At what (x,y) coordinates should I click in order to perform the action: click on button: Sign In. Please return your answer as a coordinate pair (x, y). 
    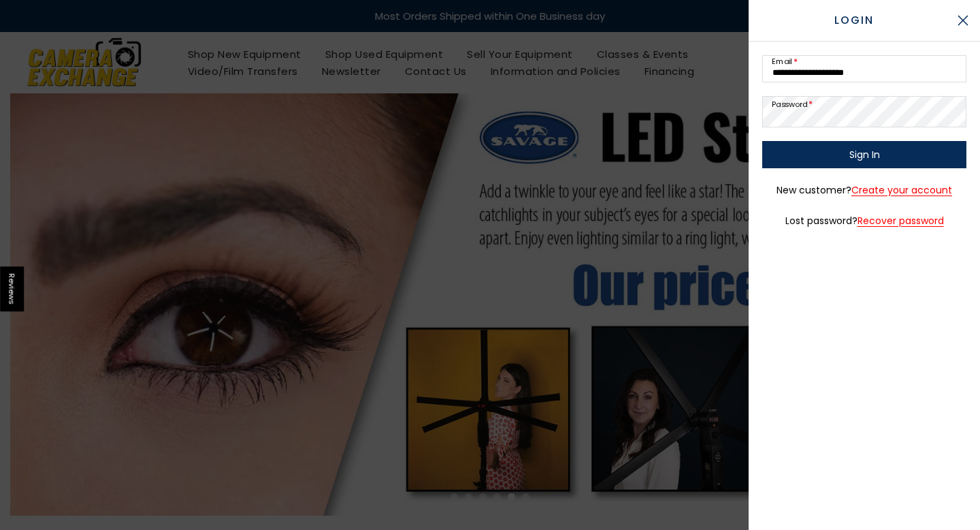
    Looking at the image, I should click on (864, 154).